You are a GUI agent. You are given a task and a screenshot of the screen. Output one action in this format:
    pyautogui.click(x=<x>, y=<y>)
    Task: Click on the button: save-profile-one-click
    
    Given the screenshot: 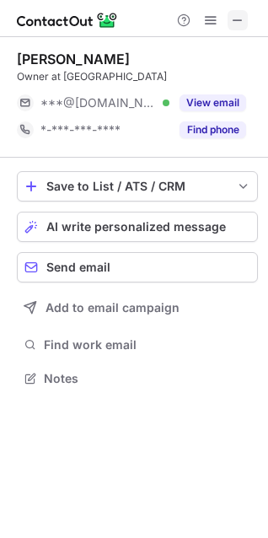 What is the action you would take?
    pyautogui.click(x=138, y=187)
    